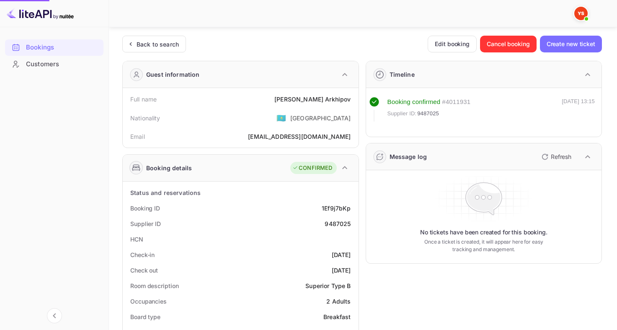 The height and width of the screenshot is (330, 617). Describe the element at coordinates (137, 239) in the screenshot. I see `div: HCN` at that location.